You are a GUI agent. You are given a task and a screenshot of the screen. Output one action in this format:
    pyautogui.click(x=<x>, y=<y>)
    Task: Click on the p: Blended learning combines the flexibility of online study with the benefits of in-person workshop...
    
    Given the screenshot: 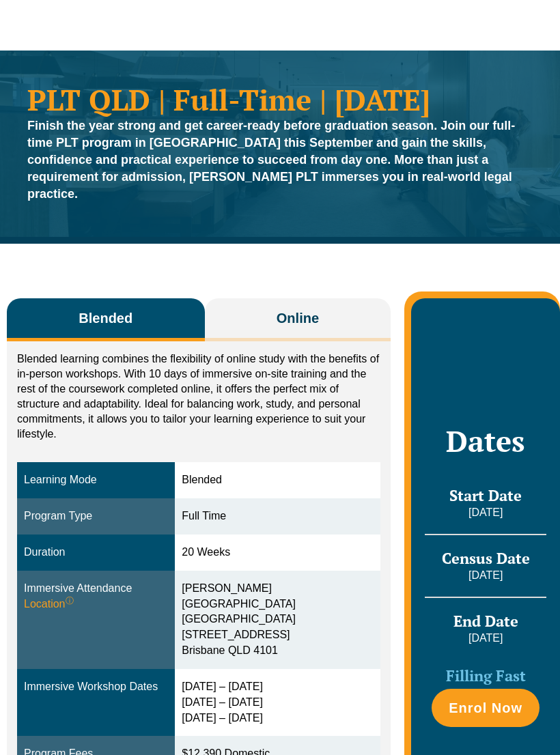 What is the action you would take?
    pyautogui.click(x=199, y=397)
    